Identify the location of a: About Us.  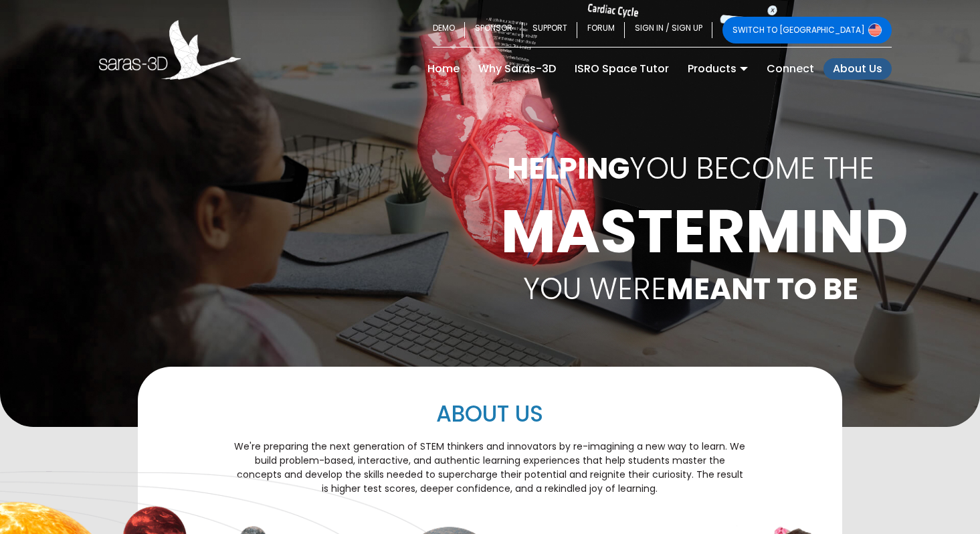
(858, 69).